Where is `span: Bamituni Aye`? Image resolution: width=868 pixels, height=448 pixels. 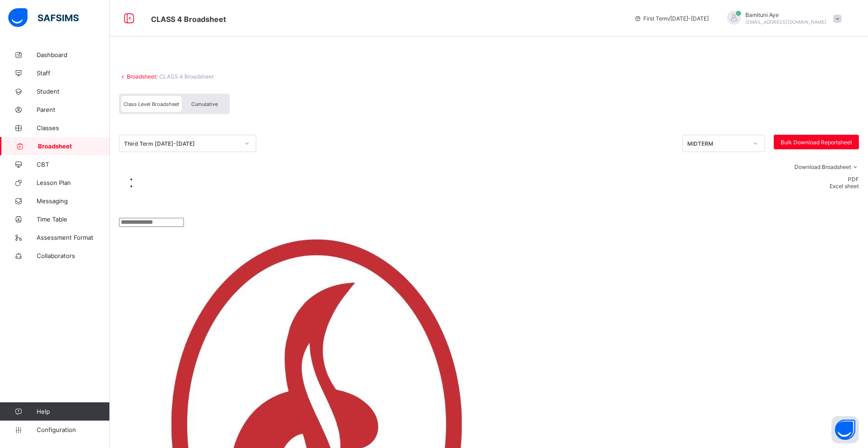 span: Bamituni Aye is located at coordinates (786, 14).